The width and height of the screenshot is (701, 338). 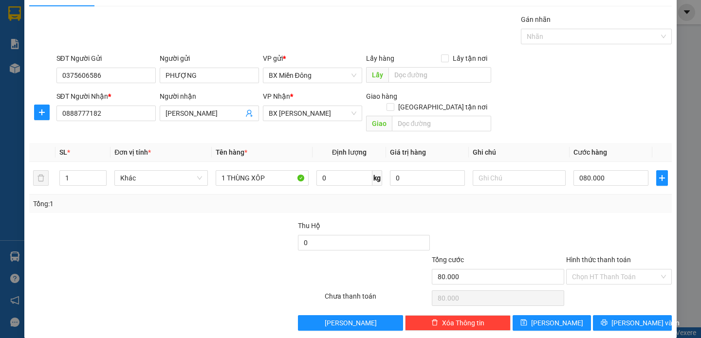 I want to click on span: VP Nhận, so click(x=276, y=96).